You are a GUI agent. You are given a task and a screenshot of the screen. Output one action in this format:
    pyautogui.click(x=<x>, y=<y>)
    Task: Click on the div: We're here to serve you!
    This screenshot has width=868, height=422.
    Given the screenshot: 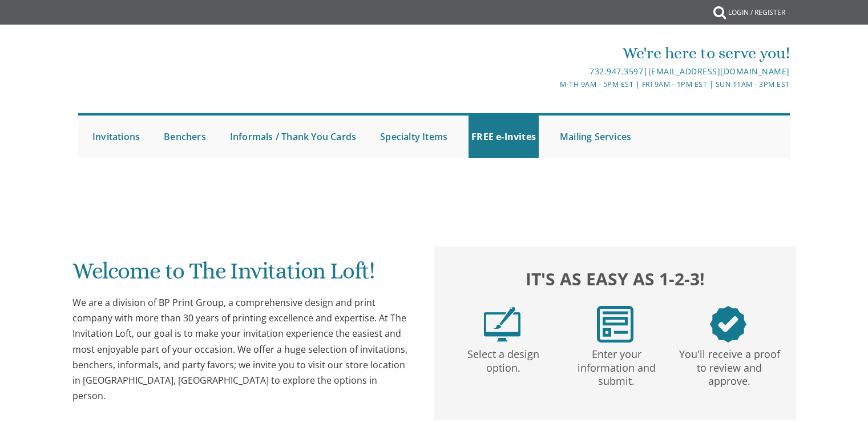 What is the action you would take?
    pyautogui.click(x=553, y=53)
    